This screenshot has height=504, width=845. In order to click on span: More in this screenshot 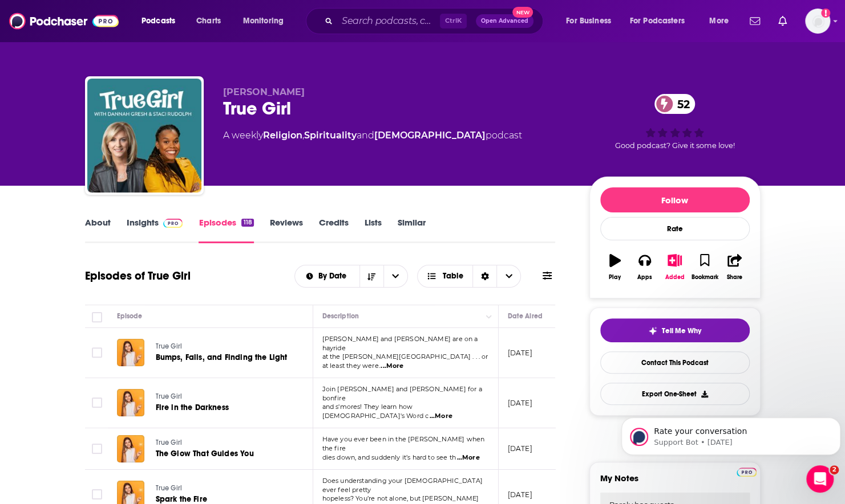, I will do `click(718, 21)`.